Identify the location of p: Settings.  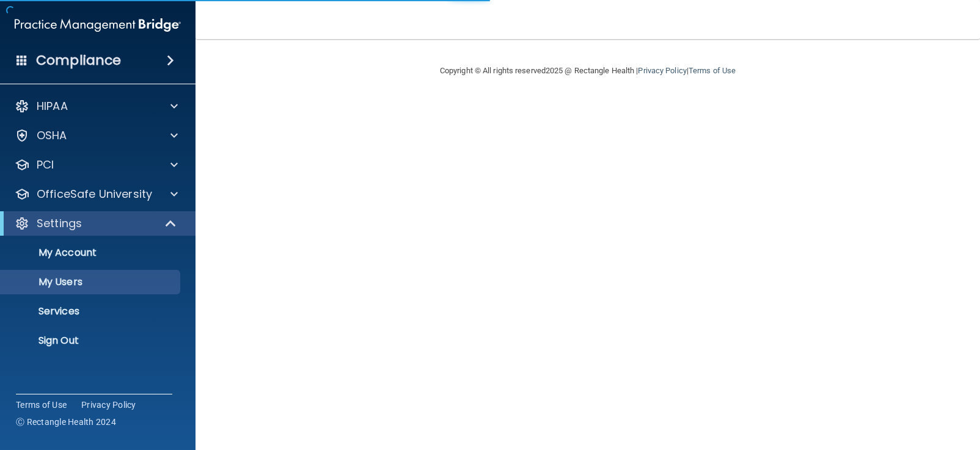
(59, 224).